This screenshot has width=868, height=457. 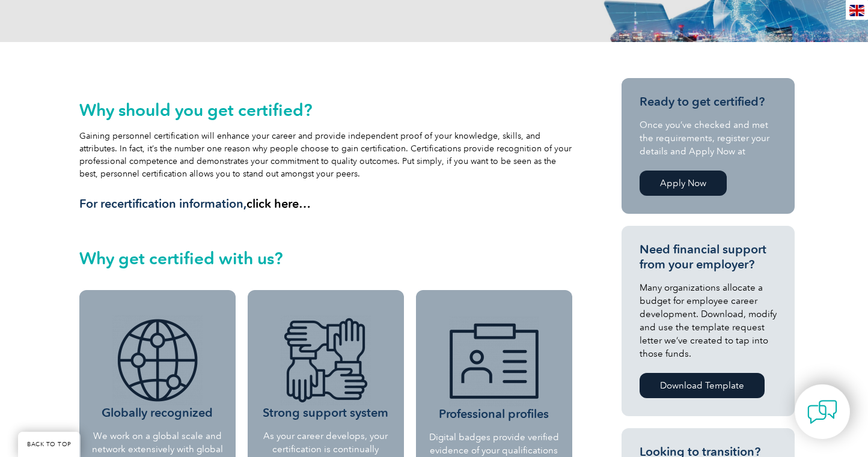 What do you see at coordinates (278, 204) in the screenshot?
I see `a: click here…` at bounding box center [278, 204].